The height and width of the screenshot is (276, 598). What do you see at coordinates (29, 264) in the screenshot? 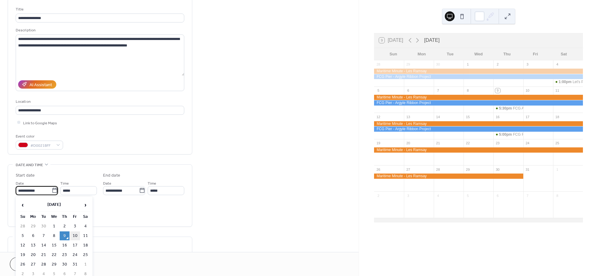
I see `button: Cancel` at bounding box center [29, 264].